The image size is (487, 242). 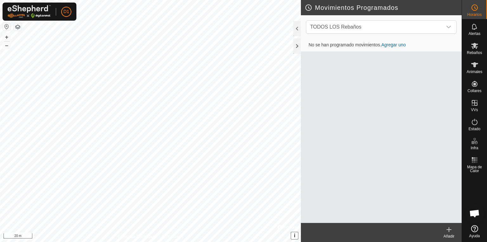 What do you see at coordinates (7, 27) in the screenshot?
I see `button: Restablecer Mapa` at bounding box center [7, 27].